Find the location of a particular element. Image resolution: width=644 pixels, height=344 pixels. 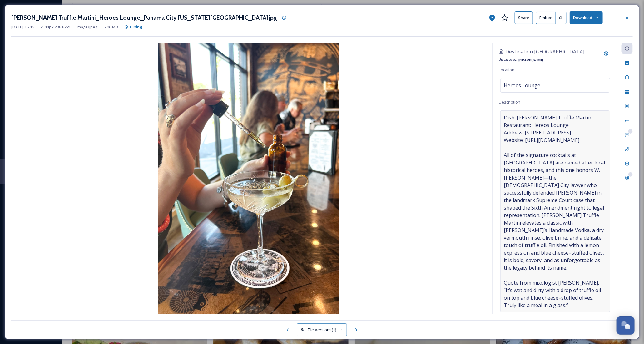

button: File Versions(1) is located at coordinates (322, 330).